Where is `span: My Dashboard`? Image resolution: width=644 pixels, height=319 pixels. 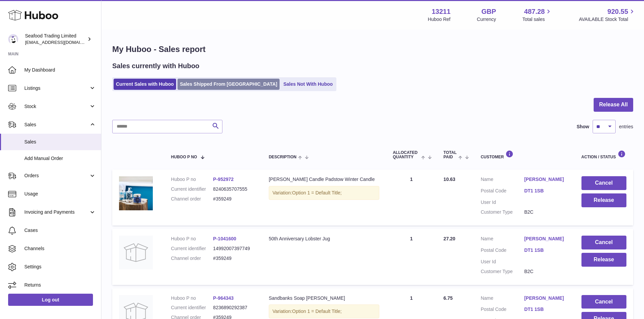
span: My Dashboard is located at coordinates (60, 70).